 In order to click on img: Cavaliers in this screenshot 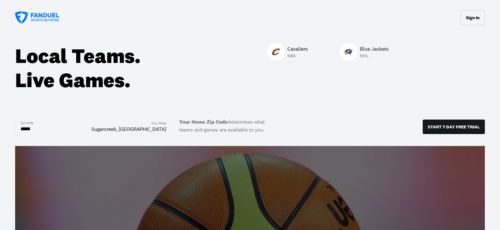, I will do `click(276, 52)`.